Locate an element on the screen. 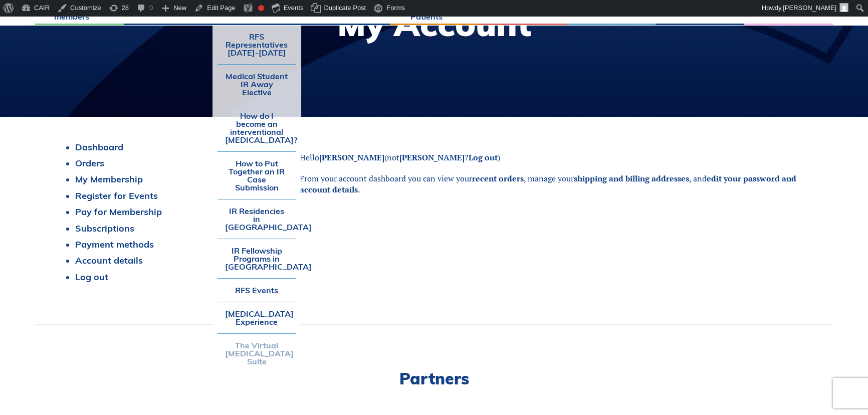  a: Dashboard is located at coordinates (99, 147).